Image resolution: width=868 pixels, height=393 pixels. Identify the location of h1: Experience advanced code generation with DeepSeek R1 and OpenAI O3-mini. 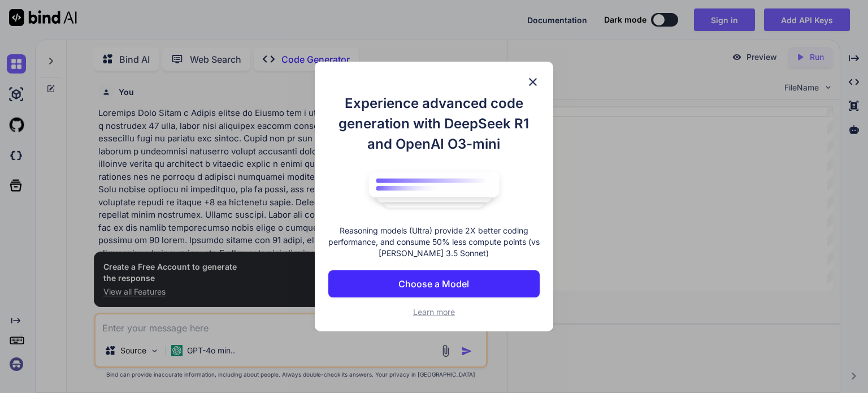
(434, 124).